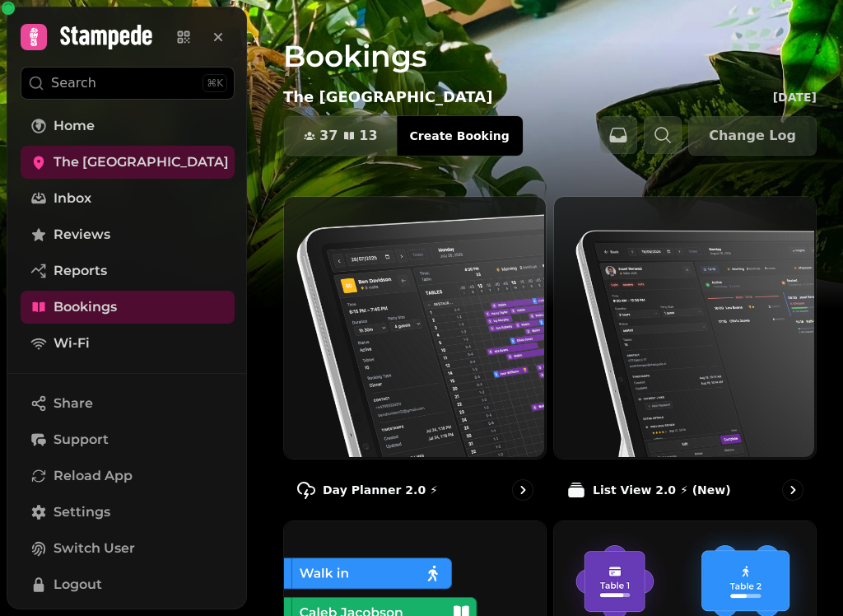 Image resolution: width=843 pixels, height=616 pixels. Describe the element at coordinates (369, 136) in the screenshot. I see `span: 13` at that location.